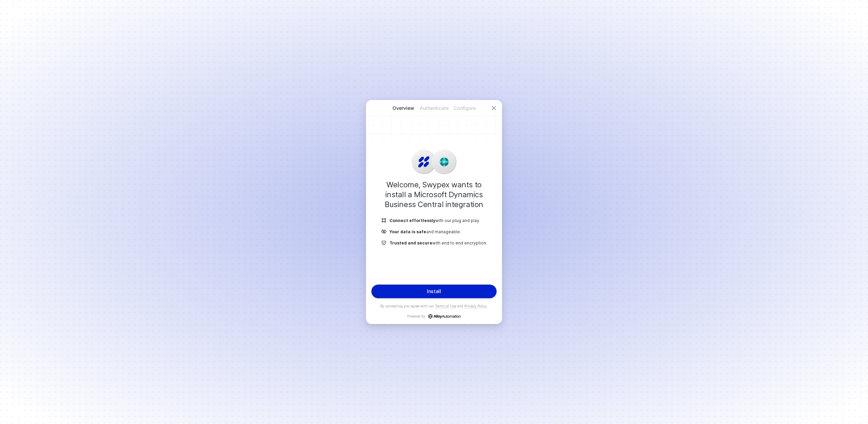  Describe the element at coordinates (445, 316) in the screenshot. I see `a: icon-success` at that location.